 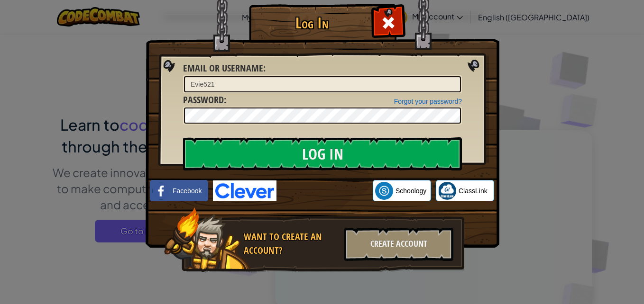 I want to click on img: facebook_small.png, so click(x=161, y=191).